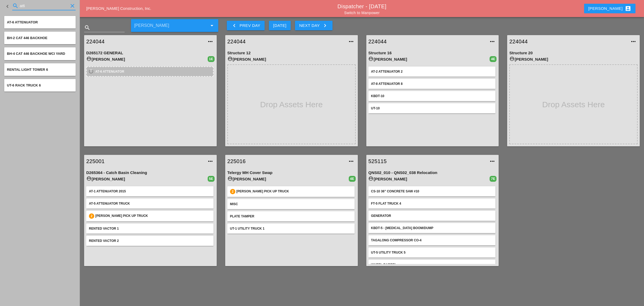 The height and width of the screenshot is (306, 644). What do you see at coordinates (362, 13) in the screenshot?
I see `a: Switch to Manpower` at bounding box center [362, 13].